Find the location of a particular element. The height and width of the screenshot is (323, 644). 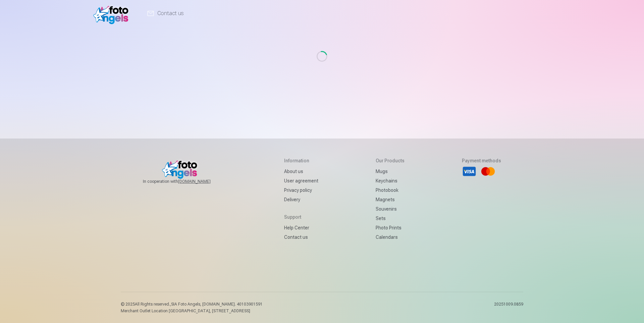

a: Photo prints is located at coordinates (390, 228).